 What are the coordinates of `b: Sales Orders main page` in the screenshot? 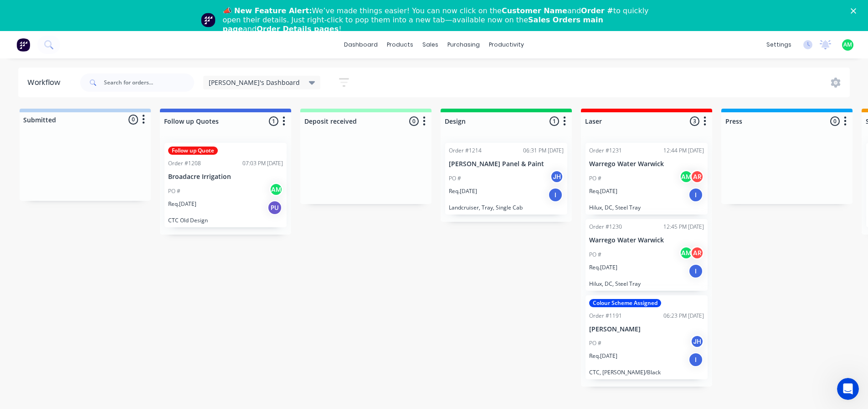 It's located at (413, 24).